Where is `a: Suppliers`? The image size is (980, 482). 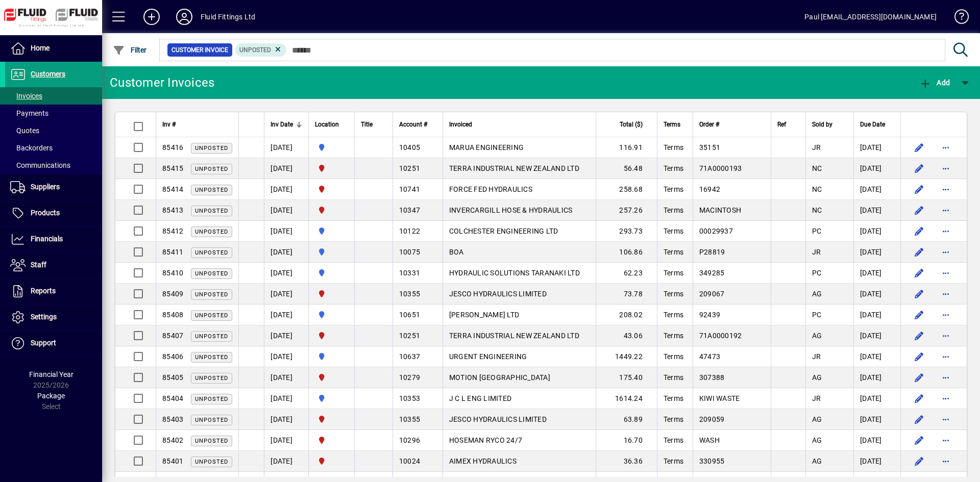
a: Suppliers is located at coordinates (54, 187).